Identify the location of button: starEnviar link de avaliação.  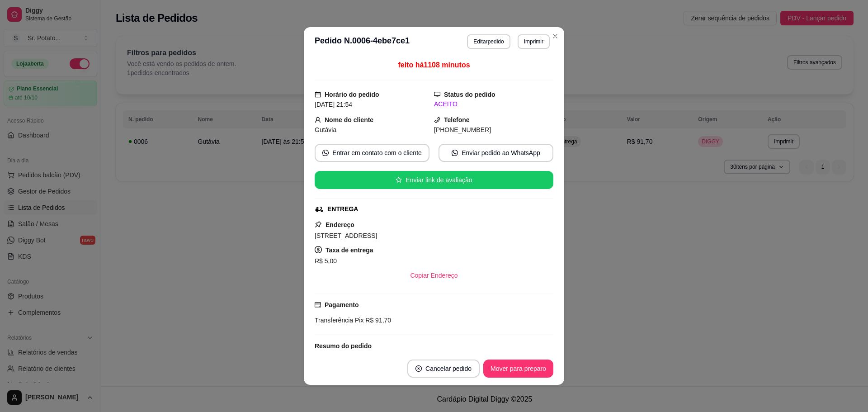
(434, 180).